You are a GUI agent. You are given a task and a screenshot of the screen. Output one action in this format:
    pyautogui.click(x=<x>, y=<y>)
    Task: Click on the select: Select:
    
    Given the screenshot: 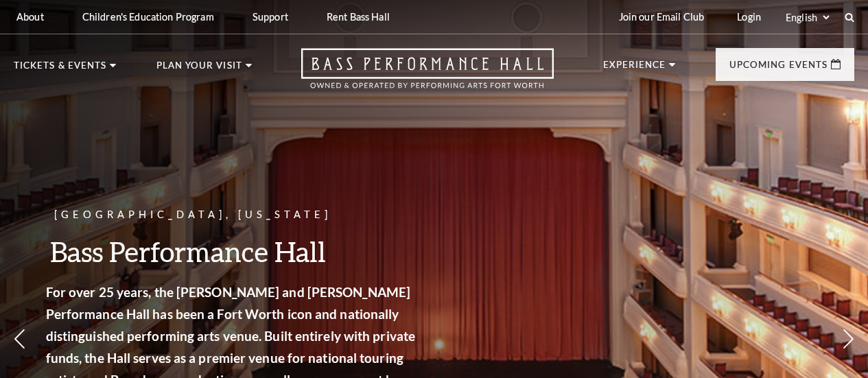 What is the action you would take?
    pyautogui.click(x=807, y=17)
    